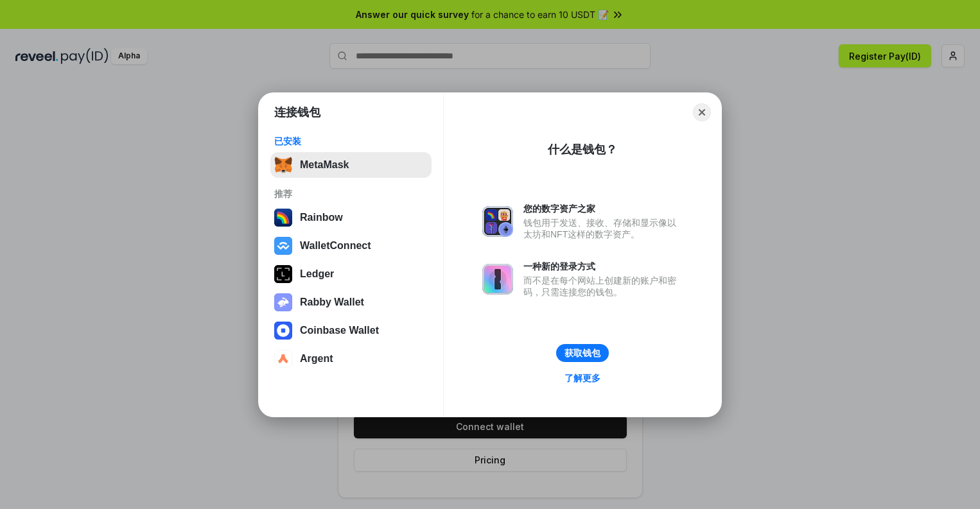 The width and height of the screenshot is (980, 509). Describe the element at coordinates (350, 194) in the screenshot. I see `div: 推荐` at that location.